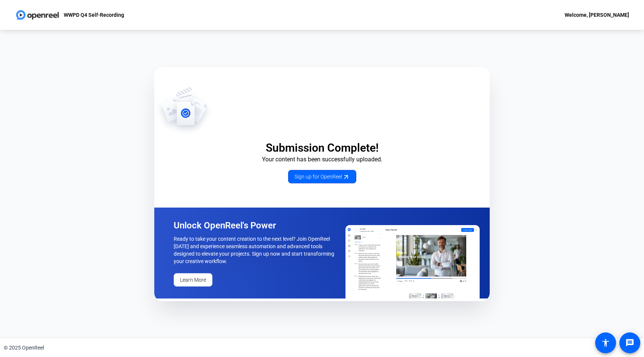 The image size is (644, 357). I want to click on p: WWPD Q4 Self-Recording, so click(94, 14).